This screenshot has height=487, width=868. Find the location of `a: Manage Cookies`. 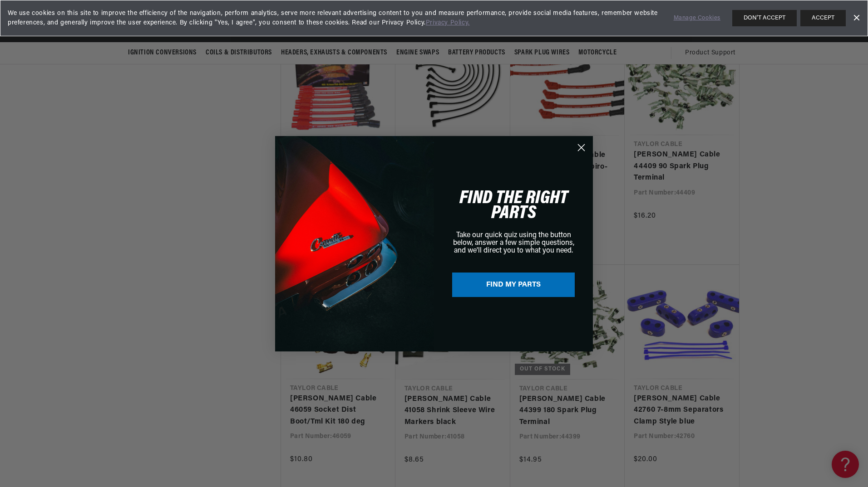

a: Manage Cookies is located at coordinates (697, 18).